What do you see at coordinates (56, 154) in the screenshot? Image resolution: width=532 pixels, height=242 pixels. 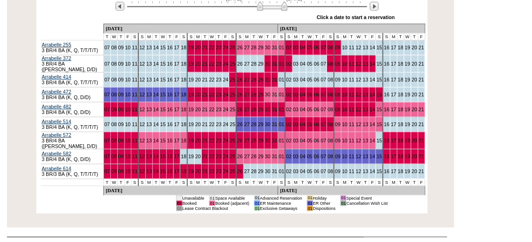 I see `a: Arrabelle 582` at bounding box center [56, 154].